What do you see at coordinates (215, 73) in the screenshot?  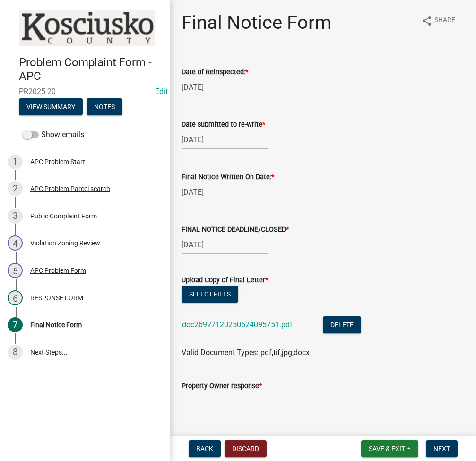 I see `label: Date of Reinspected:` at bounding box center [215, 73].